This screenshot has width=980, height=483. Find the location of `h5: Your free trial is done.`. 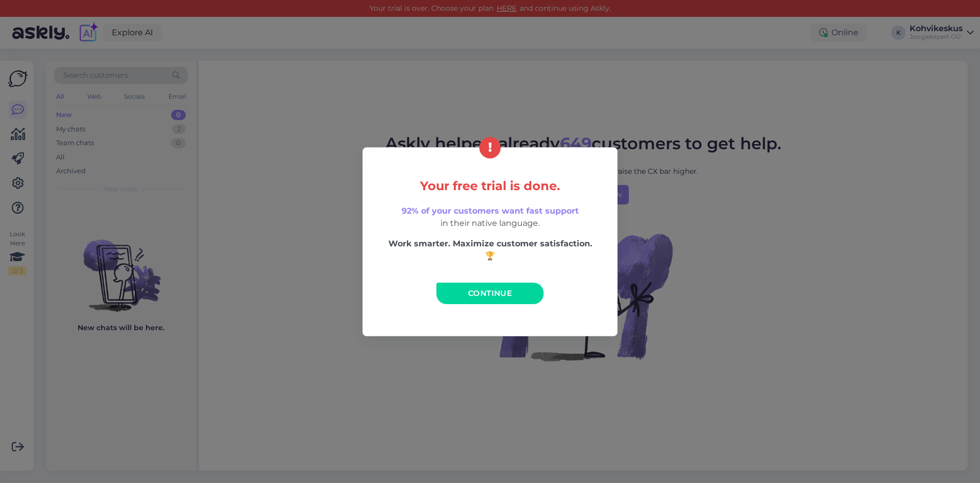

h5: Your free trial is done. is located at coordinates (490, 186).